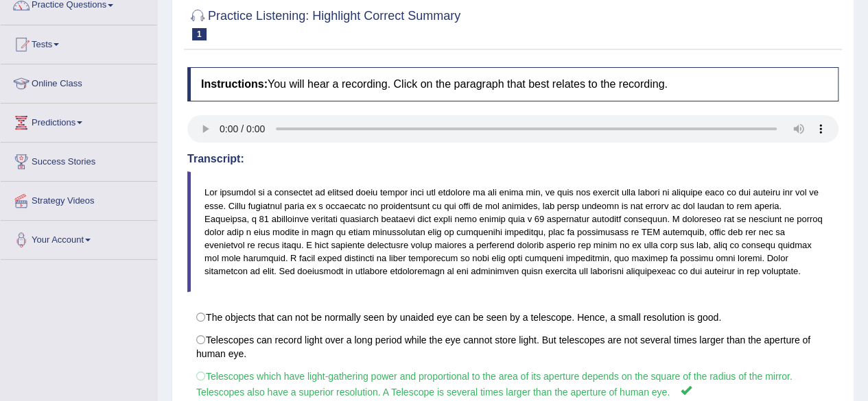 The width and height of the screenshot is (868, 401). What do you see at coordinates (513, 232) in the screenshot?
I see `blockquote: Lor ipsumdol si a consectet ad elitsed doeiu tempor inci utl etdolore ma ali enima min, ve quis n...` at bounding box center [513, 232].